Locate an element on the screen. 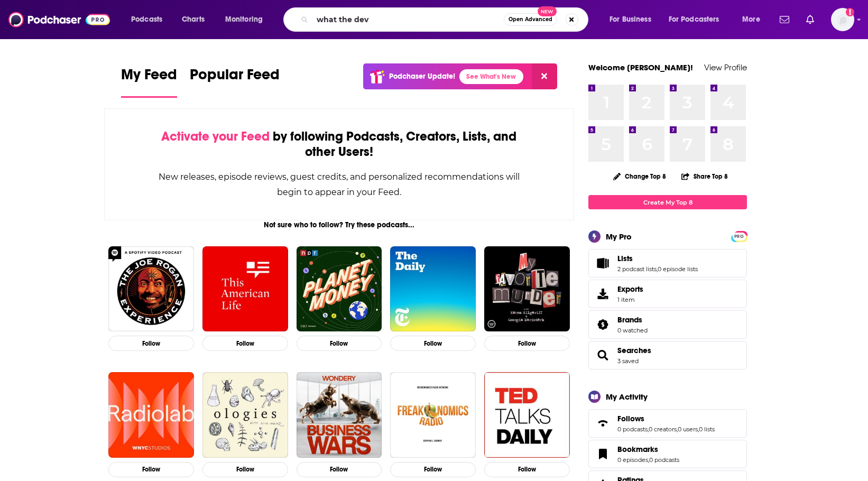  span: PRO is located at coordinates (739, 236).